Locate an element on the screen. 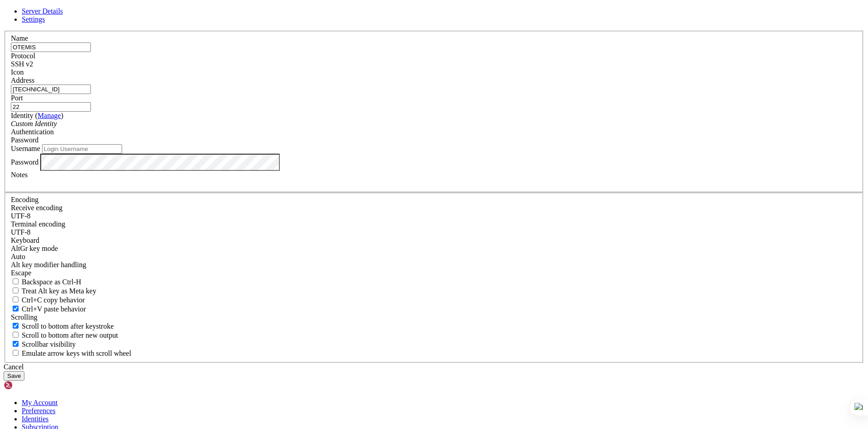 The image size is (868, 429). input: Port Number is located at coordinates (50, 107).